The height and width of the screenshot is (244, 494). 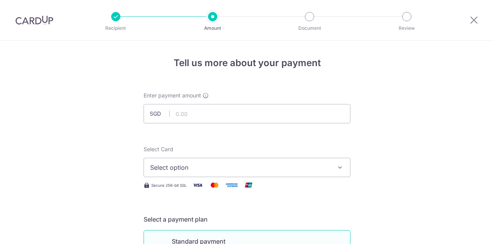 What do you see at coordinates (169, 185) in the screenshot?
I see `span: Secure 256-bit SSL` at bounding box center [169, 185].